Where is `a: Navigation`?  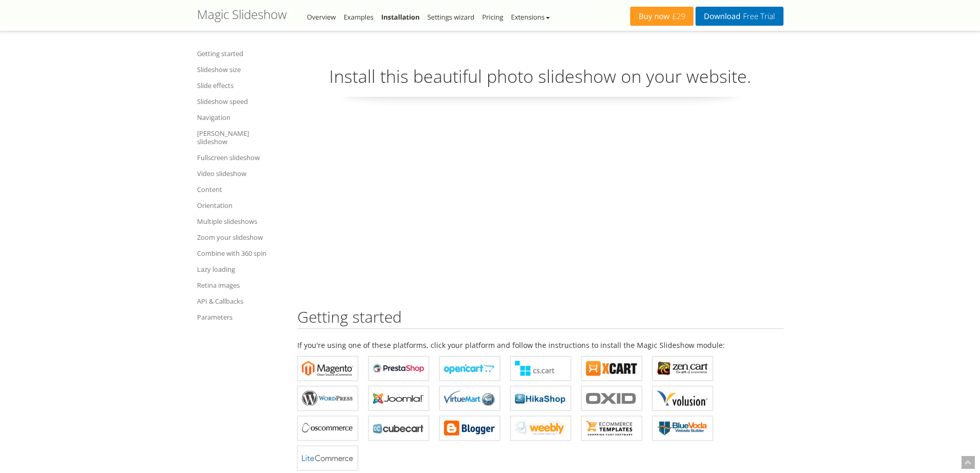 a: Navigation is located at coordinates (241, 118).